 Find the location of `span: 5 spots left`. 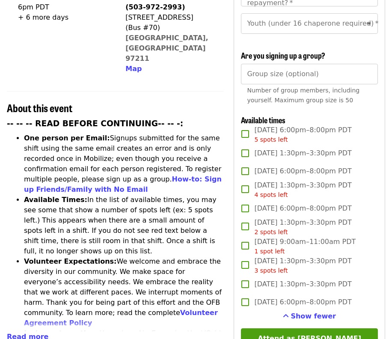

span: 5 spots left is located at coordinates (271, 140).